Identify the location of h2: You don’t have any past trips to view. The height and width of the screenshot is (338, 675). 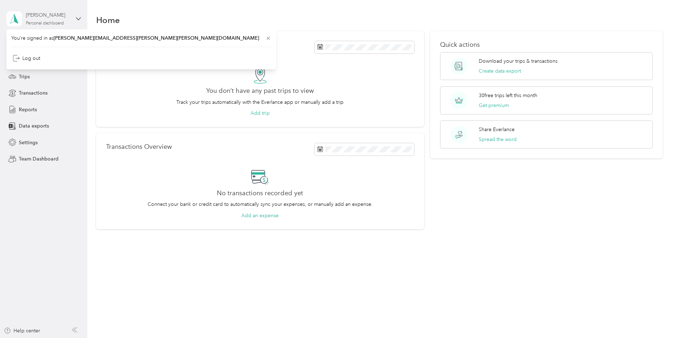
(260, 91).